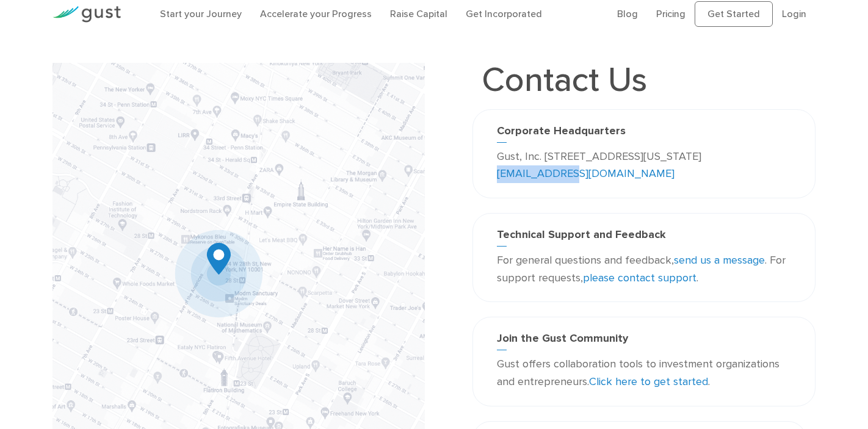  What do you see at coordinates (504, 14) in the screenshot?
I see `a: Get Incorporated` at bounding box center [504, 14].